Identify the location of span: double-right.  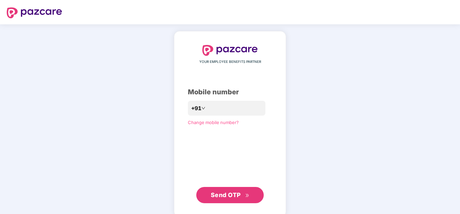
(247, 195).